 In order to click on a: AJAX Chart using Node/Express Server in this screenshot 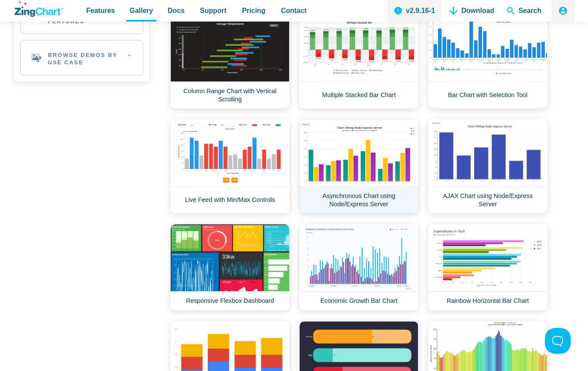, I will do `click(488, 166)`.